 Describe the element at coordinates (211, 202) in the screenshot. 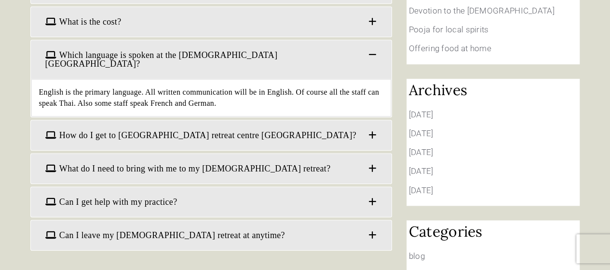

I see `a: Can I get help with my practice?` at that location.